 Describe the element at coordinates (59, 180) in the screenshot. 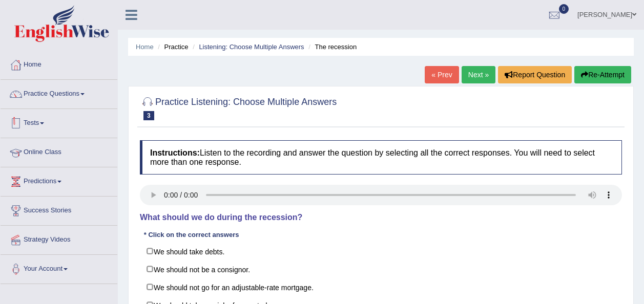

I see `a: Predictions` at that location.